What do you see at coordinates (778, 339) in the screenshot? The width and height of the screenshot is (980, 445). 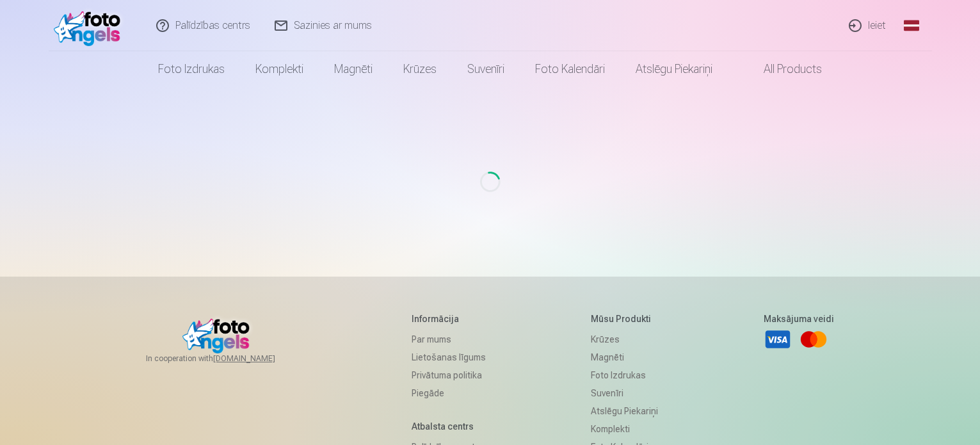 I see `a: Visa` at bounding box center [778, 339].